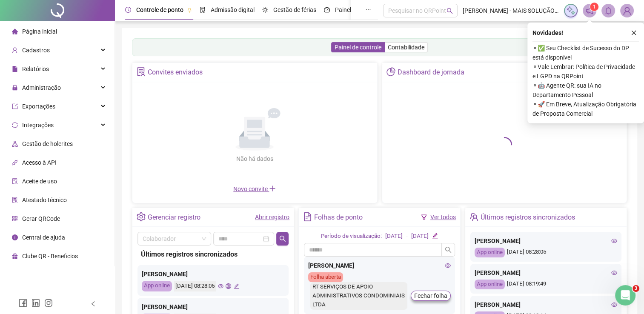  I want to click on span: file, so click(15, 69).